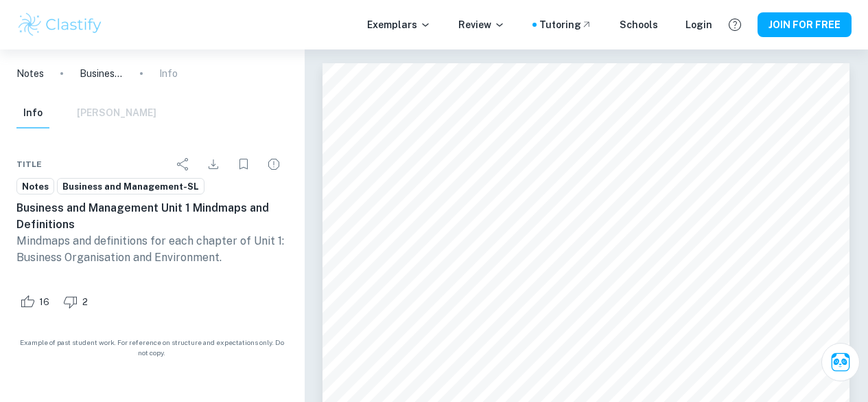 This screenshot has height=402, width=868. I want to click on div: Login, so click(699, 24).